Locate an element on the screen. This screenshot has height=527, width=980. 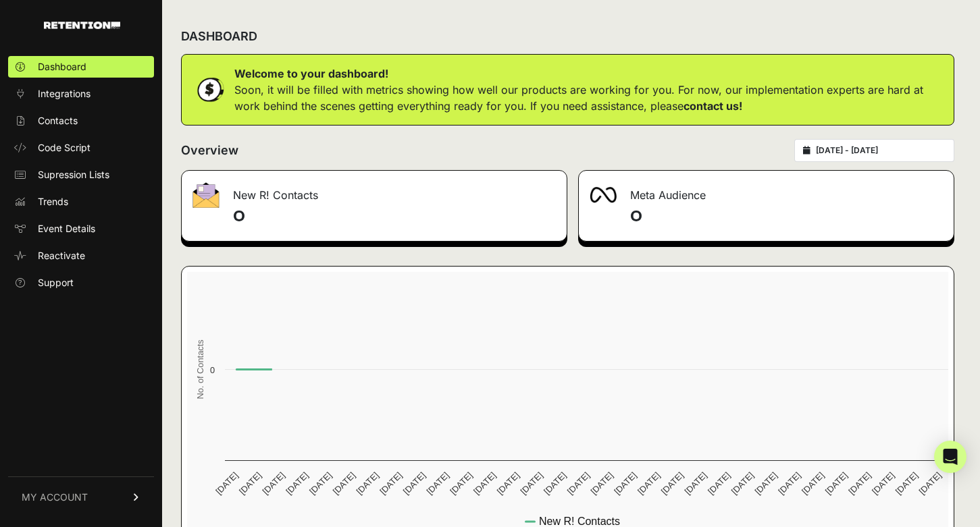
text: No. of Contacts is located at coordinates (200, 369).